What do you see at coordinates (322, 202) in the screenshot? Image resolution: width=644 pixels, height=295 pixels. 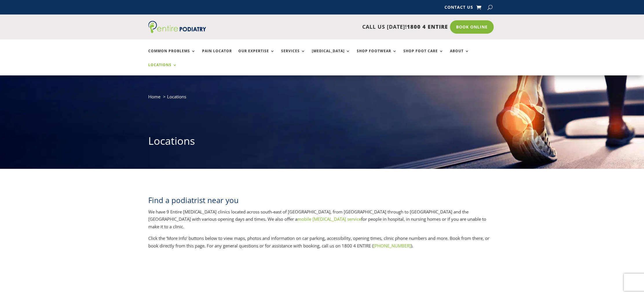 I see `h2: Find a podiatrist near you` at bounding box center [322, 202].